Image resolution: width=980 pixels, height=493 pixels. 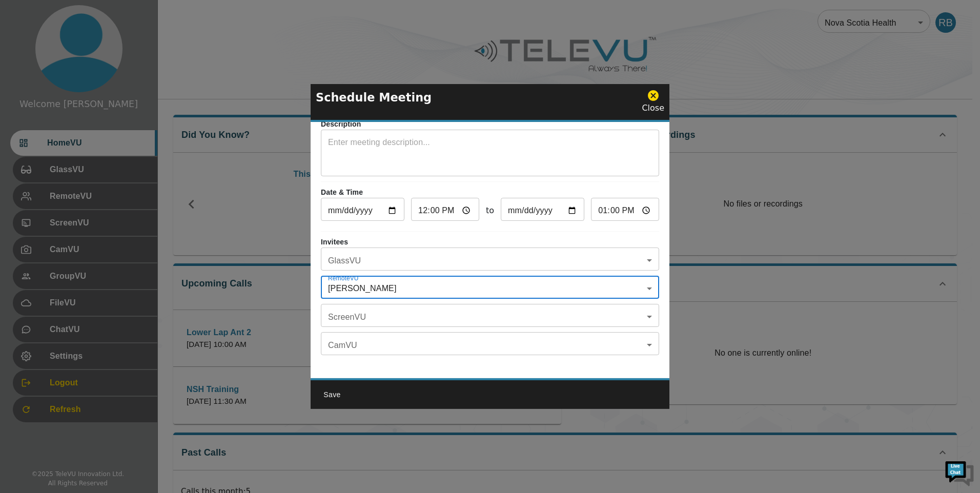 I want to click on img: Chat Widget, so click(x=960, y=473).